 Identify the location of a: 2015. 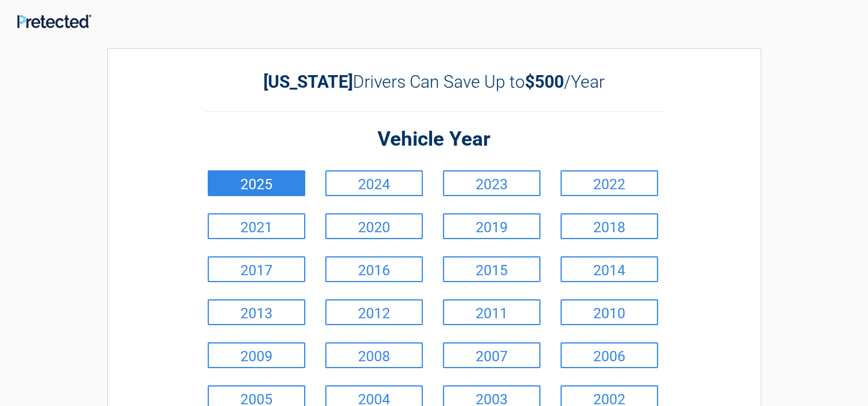
(492, 269).